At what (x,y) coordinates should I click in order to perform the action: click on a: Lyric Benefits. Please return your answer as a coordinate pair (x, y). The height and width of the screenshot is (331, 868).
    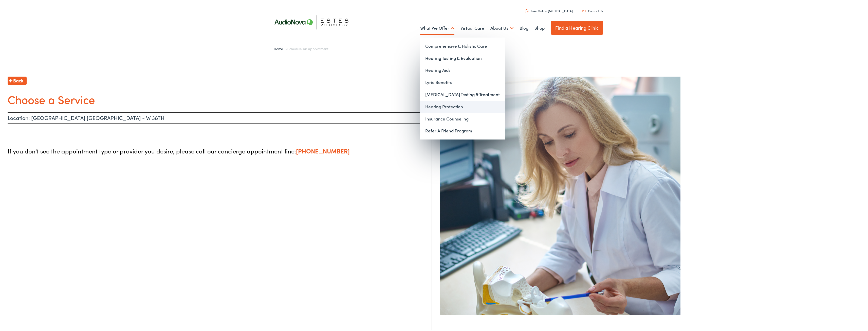
    Looking at the image, I should click on (462, 81).